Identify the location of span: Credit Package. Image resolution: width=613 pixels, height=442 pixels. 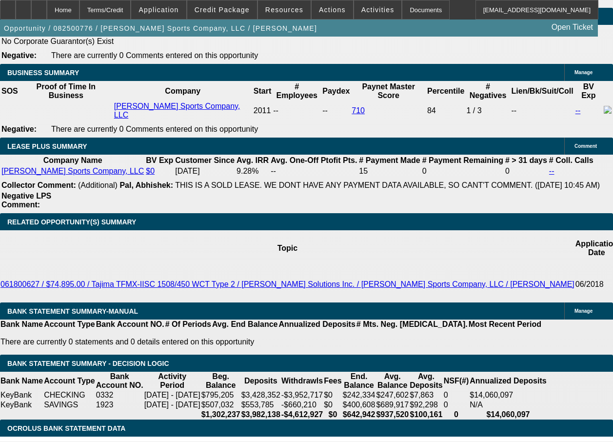
(222, 10).